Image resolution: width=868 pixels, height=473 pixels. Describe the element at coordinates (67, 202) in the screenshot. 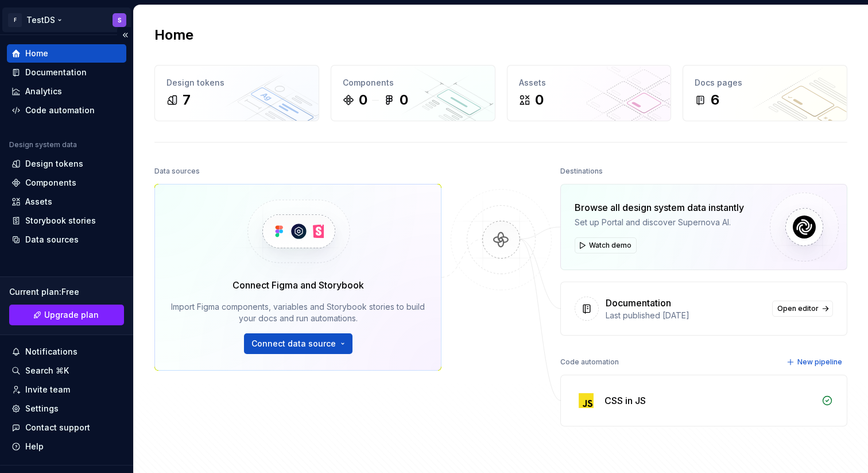

I see `a: Assets` at that location.